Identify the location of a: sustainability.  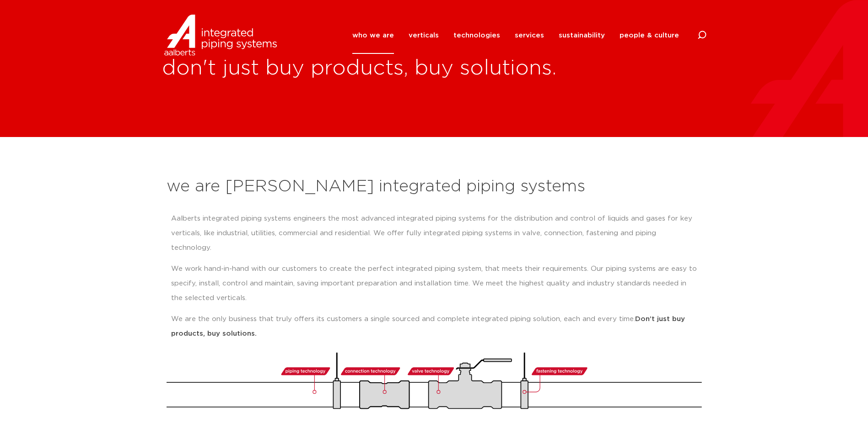
(581, 35).